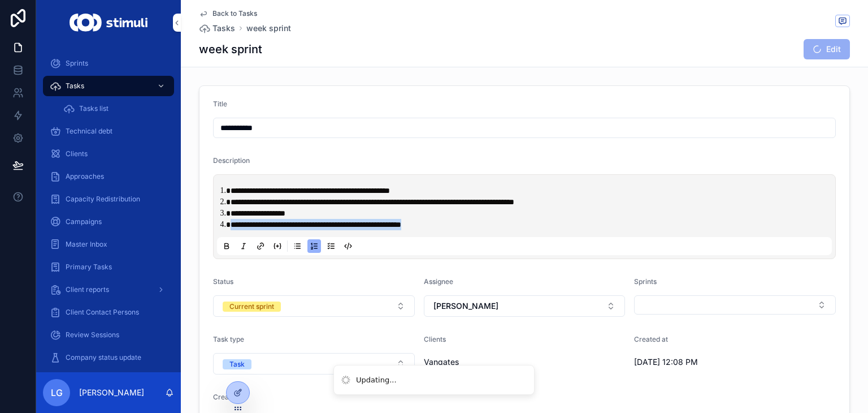 Image resolution: width=868 pixels, height=413 pixels. What do you see at coordinates (229, 339) in the screenshot?
I see `span: Task type` at bounding box center [229, 339].